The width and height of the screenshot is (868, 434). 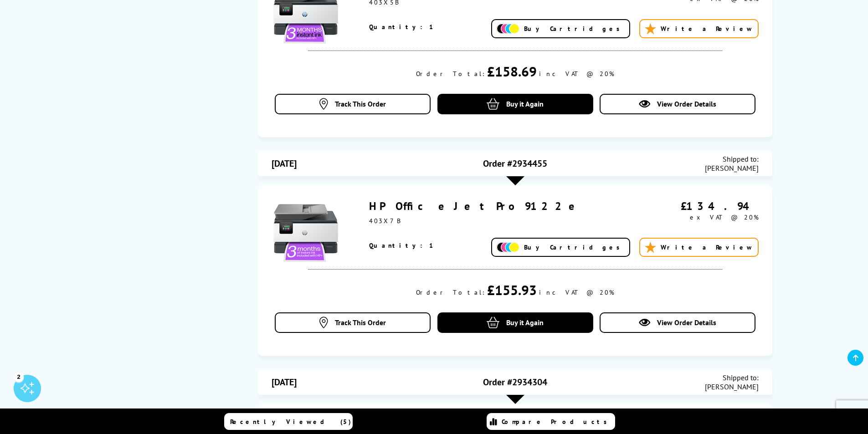 I want to click on span: Order #2934304, so click(x=515, y=382).